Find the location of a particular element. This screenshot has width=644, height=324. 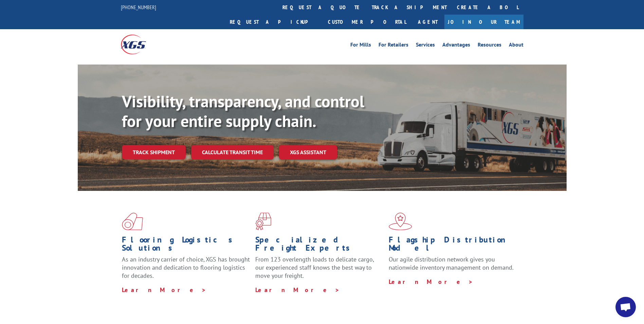

a: Calculate transit time is located at coordinates (233, 152).